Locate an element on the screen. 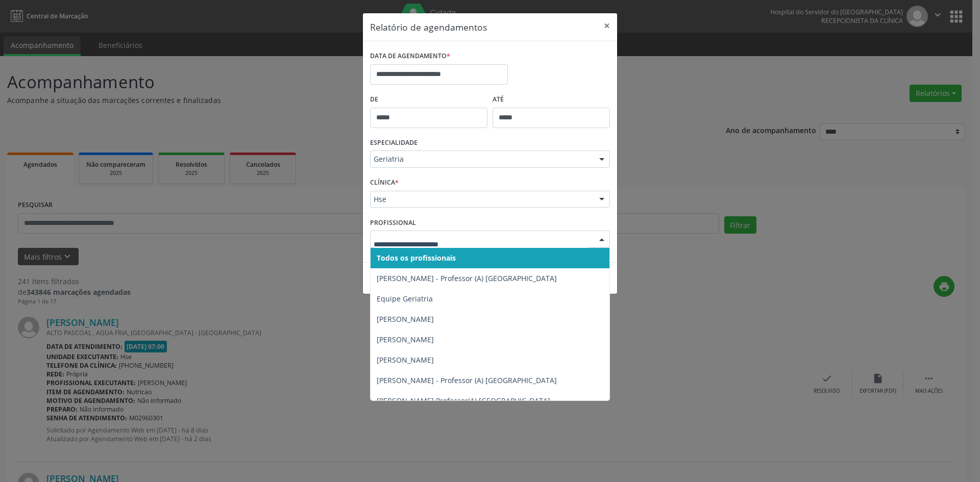  label: PROFISSIONAL is located at coordinates (393, 222).